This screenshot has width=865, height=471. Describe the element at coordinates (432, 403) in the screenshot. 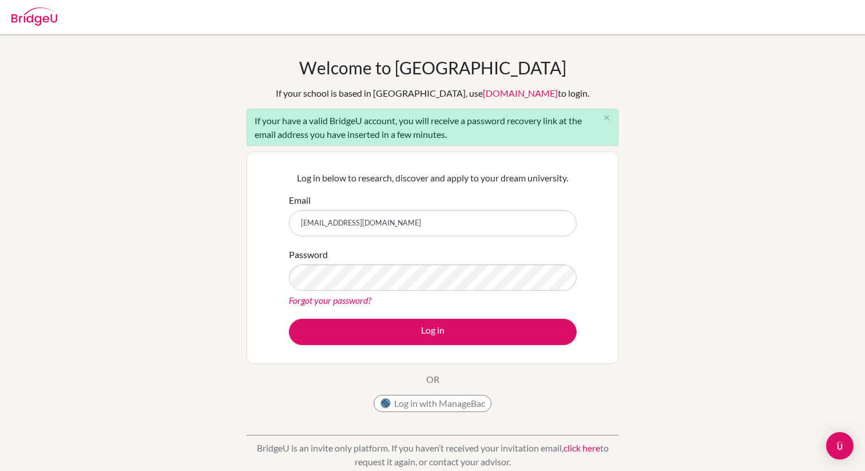

I see `button: Log in with ManageBac` at that location.